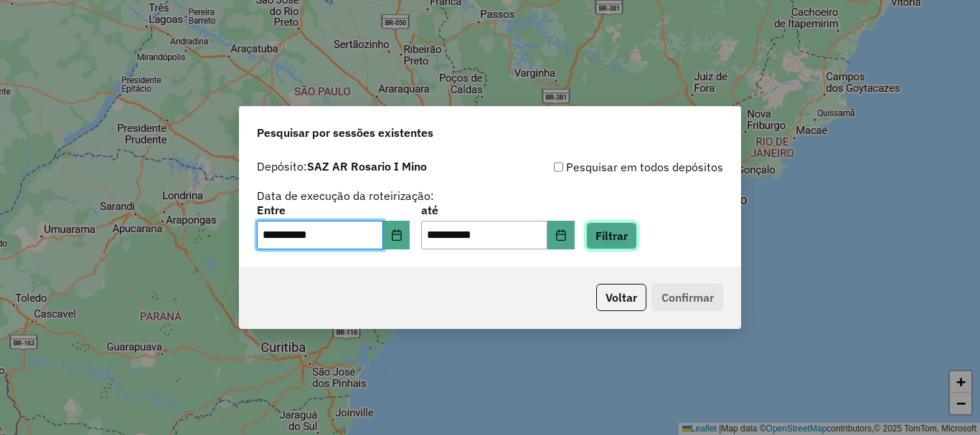  I want to click on label: até, so click(497, 210).